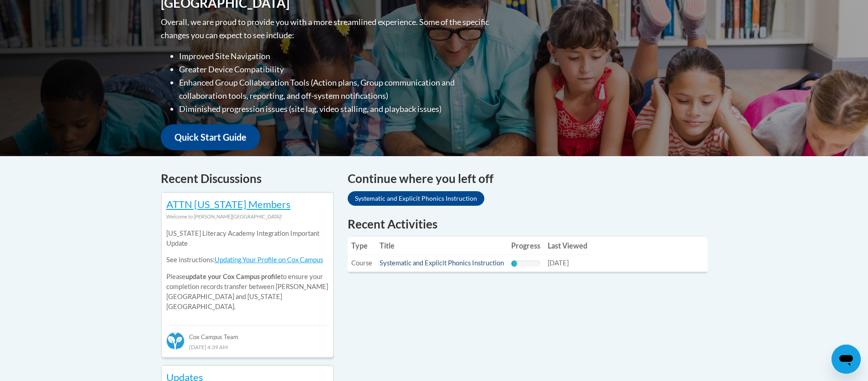 Image resolution: width=868 pixels, height=381 pixels. What do you see at coordinates (269, 260) in the screenshot?
I see `a: Updating Your Profile on Cox Campus` at bounding box center [269, 260].